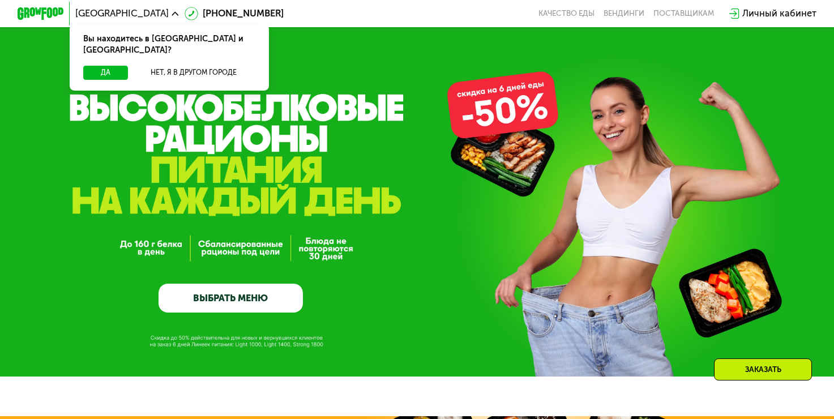 The image size is (834, 419). What do you see at coordinates (194, 72) in the screenshot?
I see `button: Нет, я в другом городе` at bounding box center [194, 72].